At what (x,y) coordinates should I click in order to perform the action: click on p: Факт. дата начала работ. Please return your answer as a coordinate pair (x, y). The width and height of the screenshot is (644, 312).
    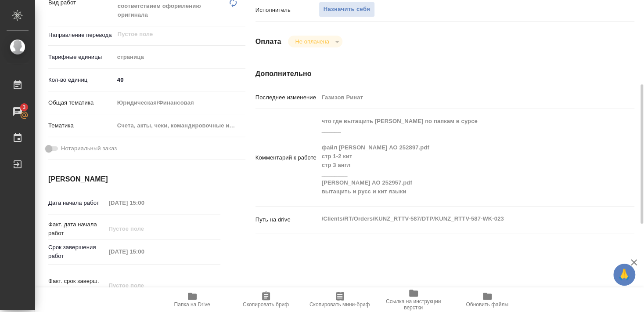
    Looking at the image, I should click on (77, 229).